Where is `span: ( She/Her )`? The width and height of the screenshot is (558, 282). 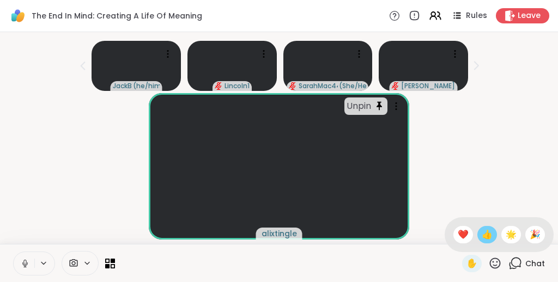
span: ( She/Her ) is located at coordinates (353, 86).